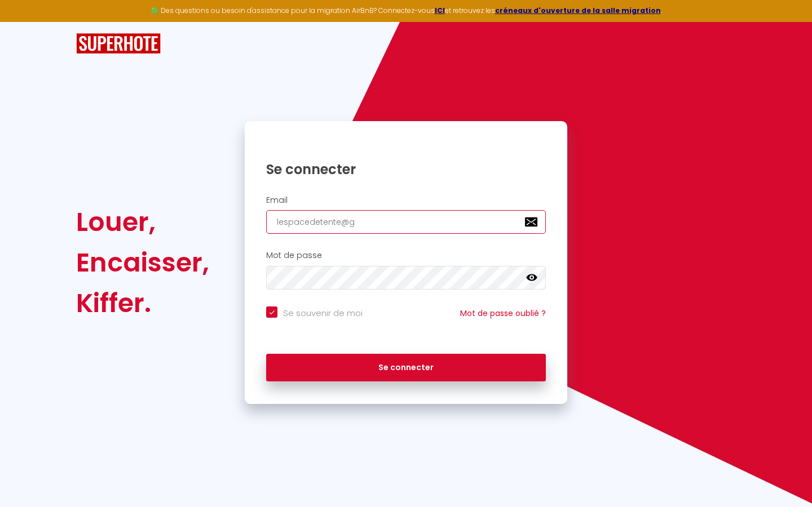  I want to click on strong: ICI, so click(440, 11).